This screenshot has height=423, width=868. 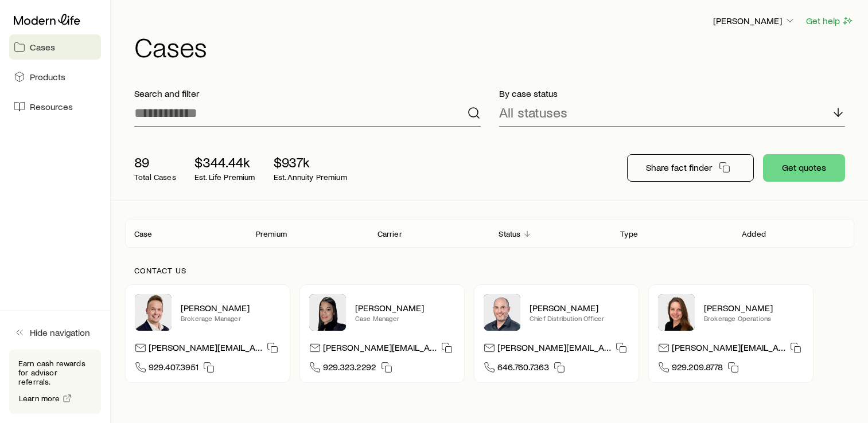 What do you see at coordinates (349, 369) in the screenshot?
I see `span: 929.323.2292` at bounding box center [349, 369].